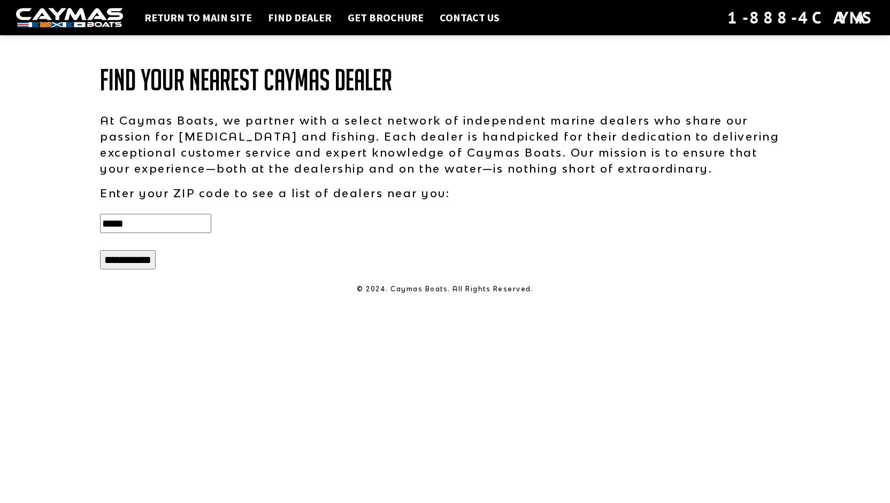 This screenshot has height=503, width=890. What do you see at coordinates (70, 18) in the screenshot?
I see `img: white-logo-c9c8dbefe5ff5ceceb0f0178aa75bf4bb51f6bca0971e226c86eb53dfe498488.png` at bounding box center [70, 18].